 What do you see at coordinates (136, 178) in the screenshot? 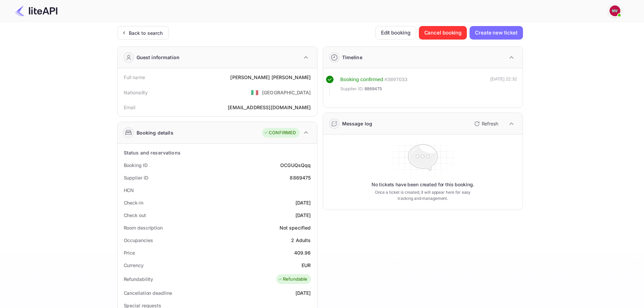
I see `div: Supplier ID` at bounding box center [136, 178].